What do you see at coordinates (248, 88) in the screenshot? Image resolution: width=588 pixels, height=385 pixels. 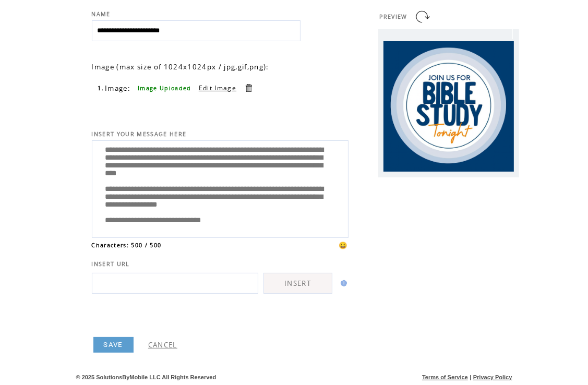 I see `a: Delete this item` at bounding box center [248, 88].